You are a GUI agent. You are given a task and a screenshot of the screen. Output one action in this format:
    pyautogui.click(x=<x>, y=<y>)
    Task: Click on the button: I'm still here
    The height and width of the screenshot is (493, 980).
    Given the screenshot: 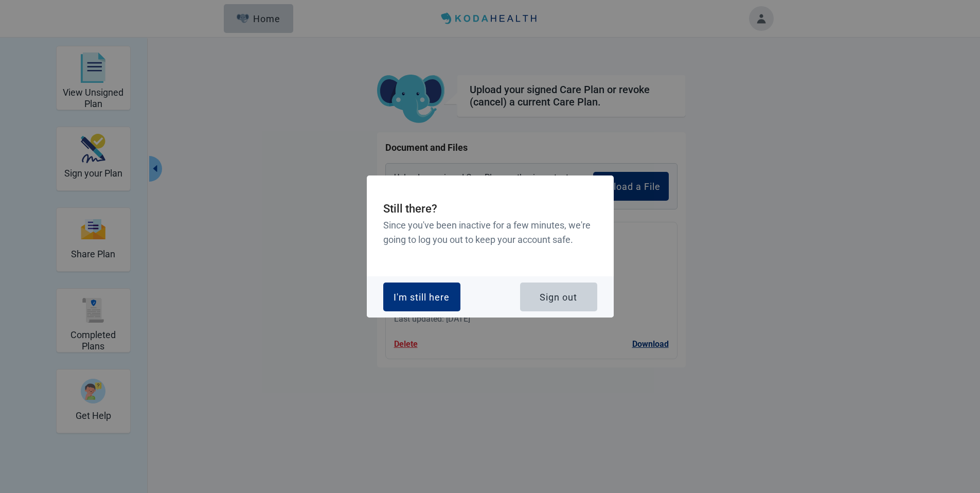 What is the action you would take?
    pyautogui.click(x=421, y=297)
    